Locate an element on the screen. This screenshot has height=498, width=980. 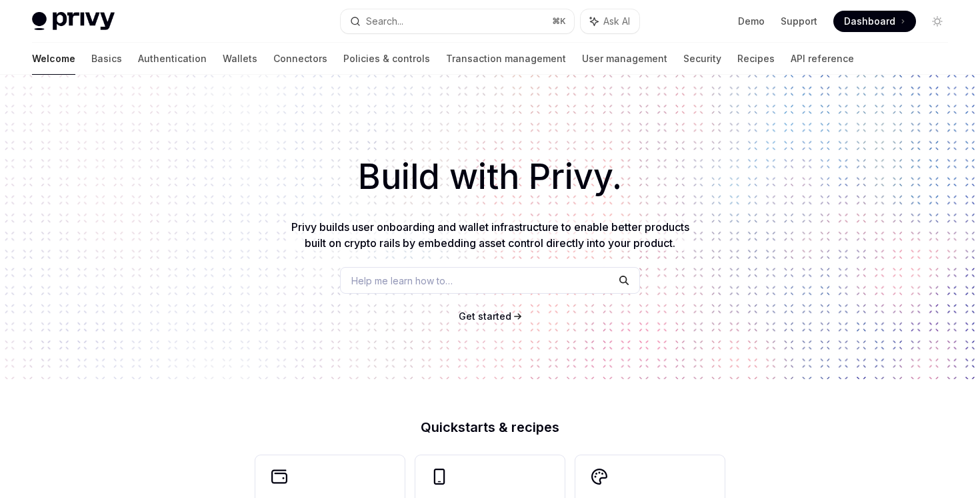
a: API reference is located at coordinates (822, 59).